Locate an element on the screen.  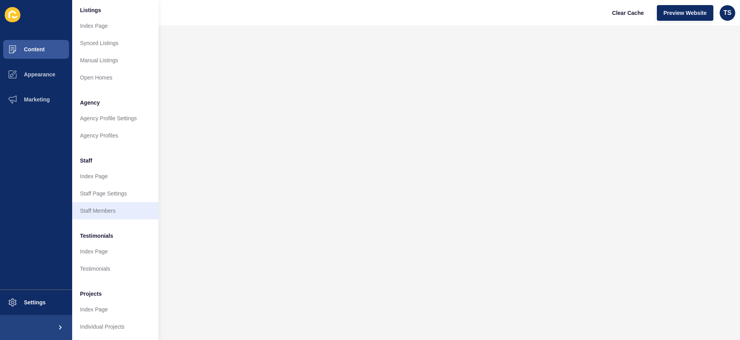
span: Agency is located at coordinates (90, 103).